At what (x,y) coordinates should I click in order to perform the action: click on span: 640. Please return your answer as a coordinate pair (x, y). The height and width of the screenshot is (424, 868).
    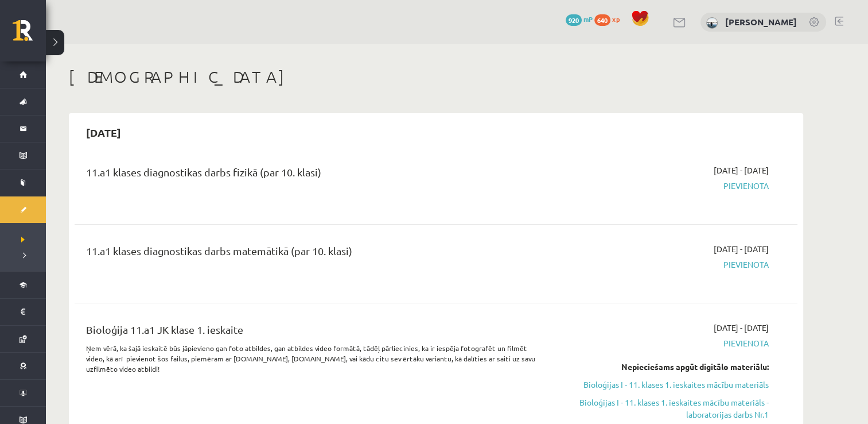
    Looking at the image, I should click on (602, 20).